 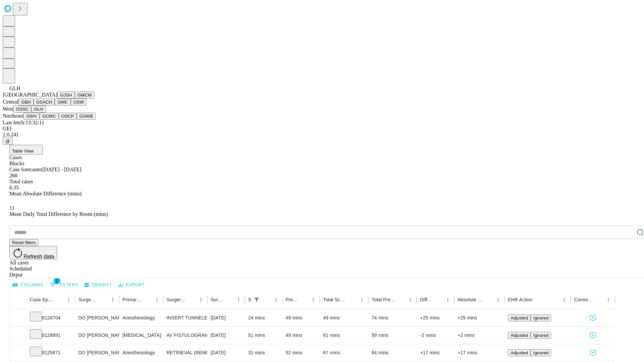 I want to click on button: GJSH, so click(x=66, y=94).